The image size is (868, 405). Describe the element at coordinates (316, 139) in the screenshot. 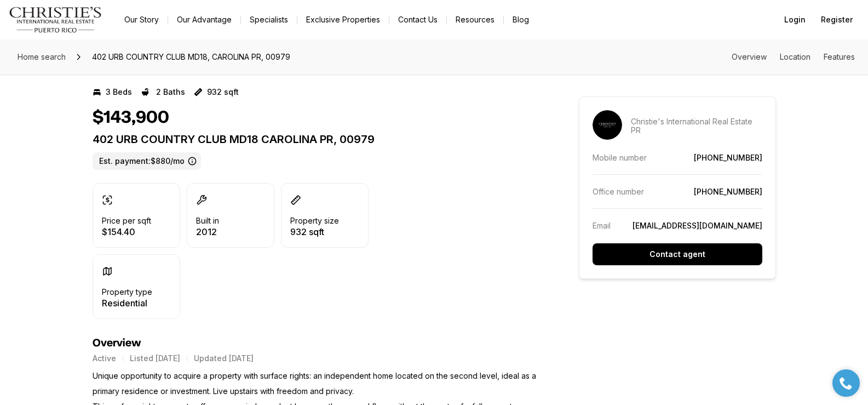

I see `p: 402 URB COUNTRY CLUB MD18 CAROLINA PR, 00979` at that location.